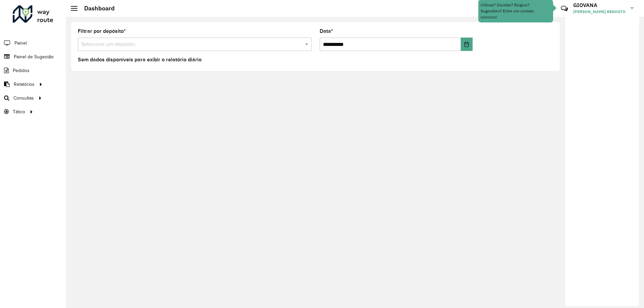 This screenshot has height=308, width=644. Describe the element at coordinates (23, 98) in the screenshot. I see `span: Consultas` at that location.